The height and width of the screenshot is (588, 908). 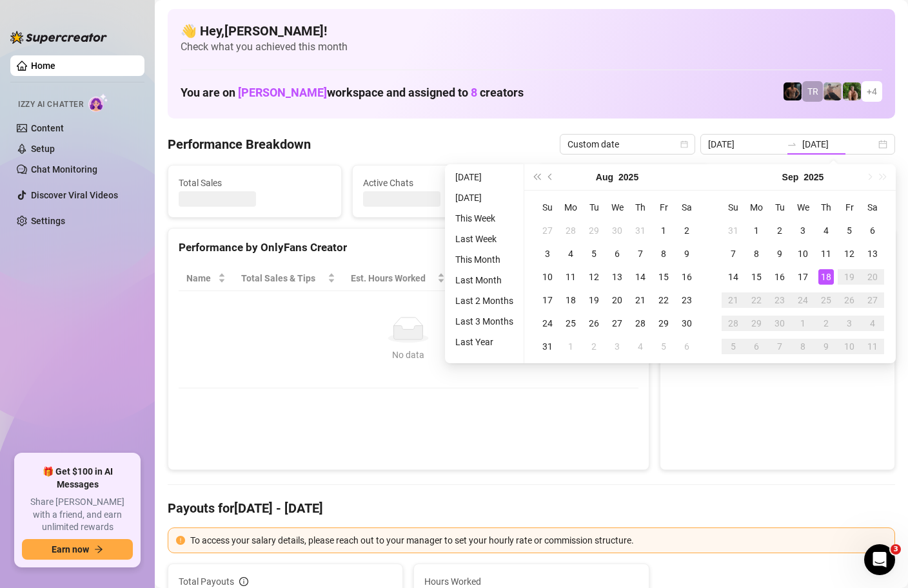 What do you see at coordinates (624, 183) in the screenshot?
I see `span: Messages Sent` at bounding box center [624, 183].